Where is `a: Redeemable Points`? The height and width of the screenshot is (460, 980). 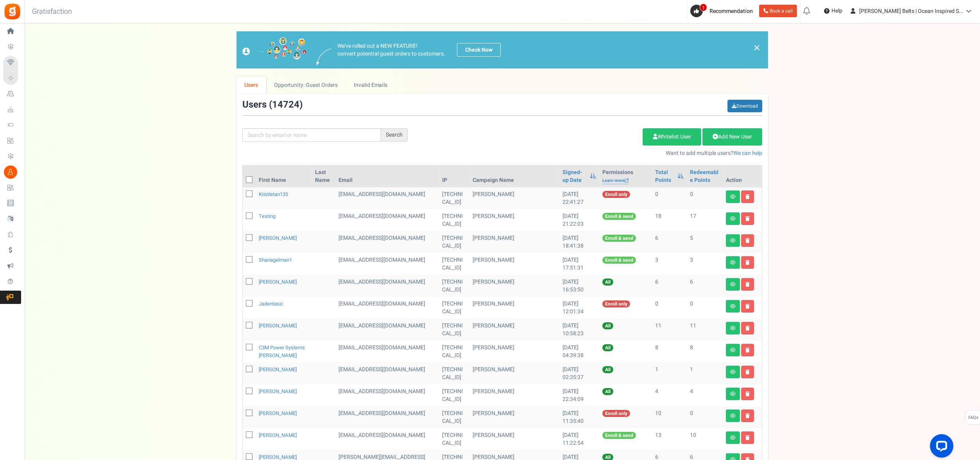 a: Redeemable Points is located at coordinates (705, 176).